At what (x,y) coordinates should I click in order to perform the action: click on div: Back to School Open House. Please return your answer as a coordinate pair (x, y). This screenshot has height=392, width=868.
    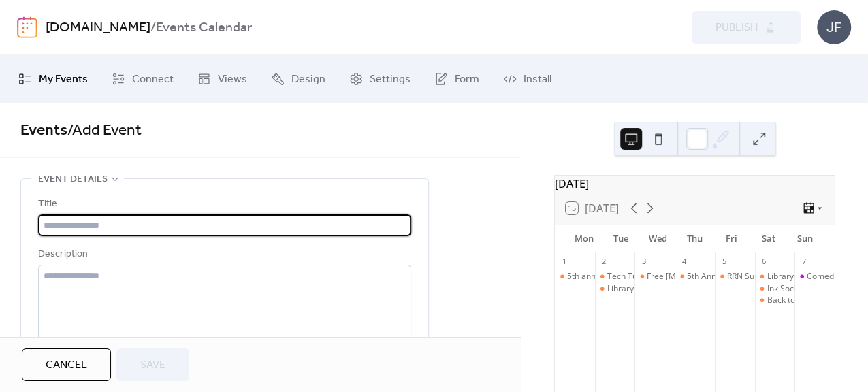
    Looking at the image, I should click on (775, 300).